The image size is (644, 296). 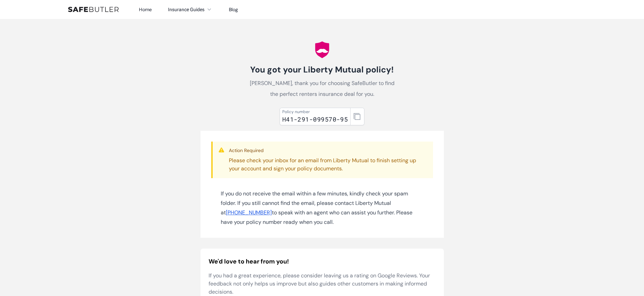 I want to click on h1: You got your Liberty Mutual policy!, so click(x=322, y=70).